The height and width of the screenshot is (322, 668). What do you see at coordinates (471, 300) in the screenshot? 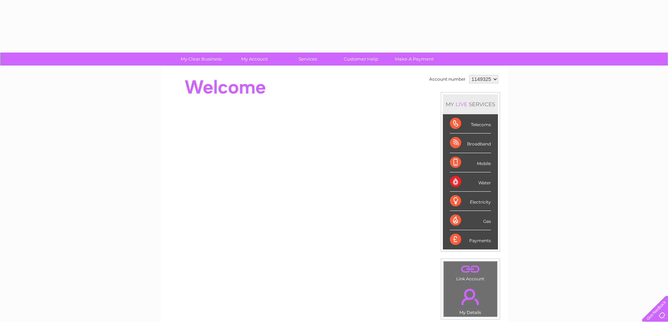
I see `td: My Details` at bounding box center [471, 300].